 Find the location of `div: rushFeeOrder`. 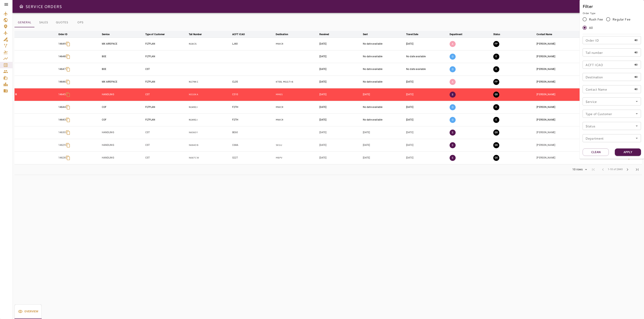

div: rushFeeOrder is located at coordinates (612, 23).